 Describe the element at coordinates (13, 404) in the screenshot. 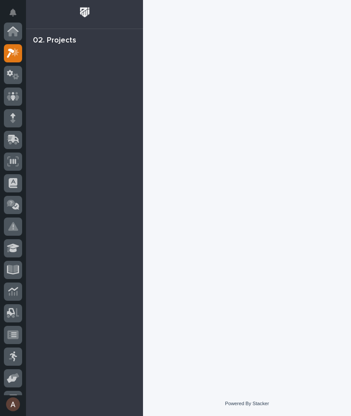

I see `button: users-avatar` at that location.